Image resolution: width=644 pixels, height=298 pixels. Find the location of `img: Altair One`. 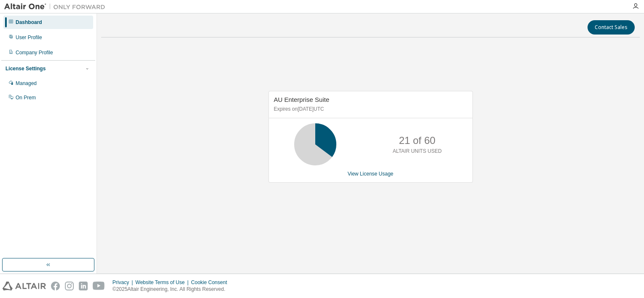

img: Altair One is located at coordinates (57, 7).